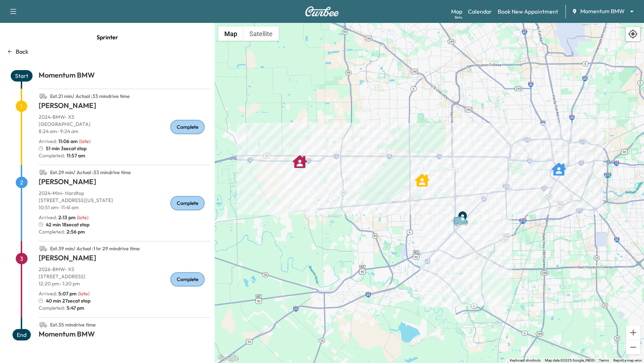  What do you see at coordinates (66, 149) in the screenshot?
I see `span: 51 min 3sec at stop` at bounding box center [66, 149].